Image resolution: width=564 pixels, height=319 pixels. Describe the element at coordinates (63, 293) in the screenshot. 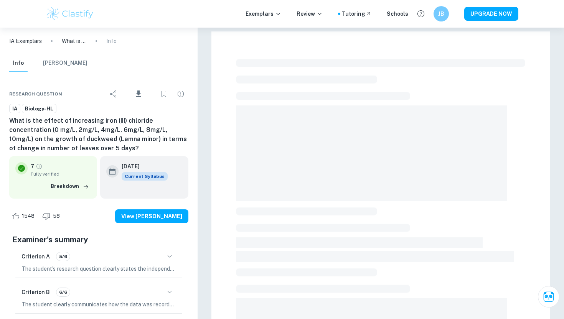

I see `span: 6/6` at that location.